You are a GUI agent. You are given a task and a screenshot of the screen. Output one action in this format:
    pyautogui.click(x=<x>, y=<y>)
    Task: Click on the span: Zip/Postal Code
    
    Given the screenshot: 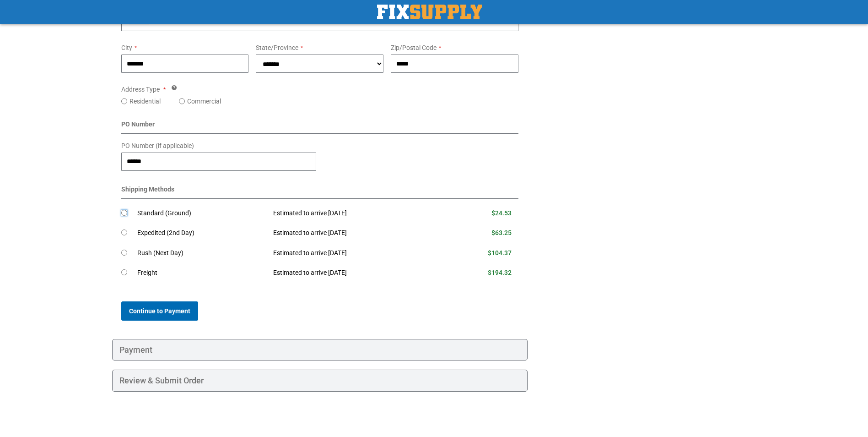 What is the action you would take?
    pyautogui.click(x=414, y=47)
    